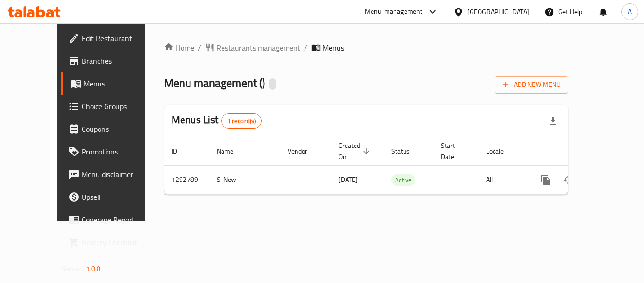  Describe the element at coordinates (113, 61) in the screenshot. I see `a: Branches` at that location.